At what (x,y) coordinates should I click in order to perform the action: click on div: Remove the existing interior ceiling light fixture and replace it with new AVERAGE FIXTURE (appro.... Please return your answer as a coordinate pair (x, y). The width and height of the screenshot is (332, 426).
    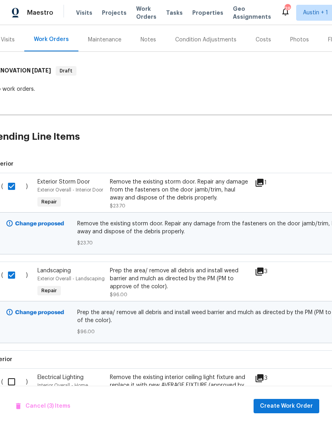
    Looking at the image, I should click on (180, 389).